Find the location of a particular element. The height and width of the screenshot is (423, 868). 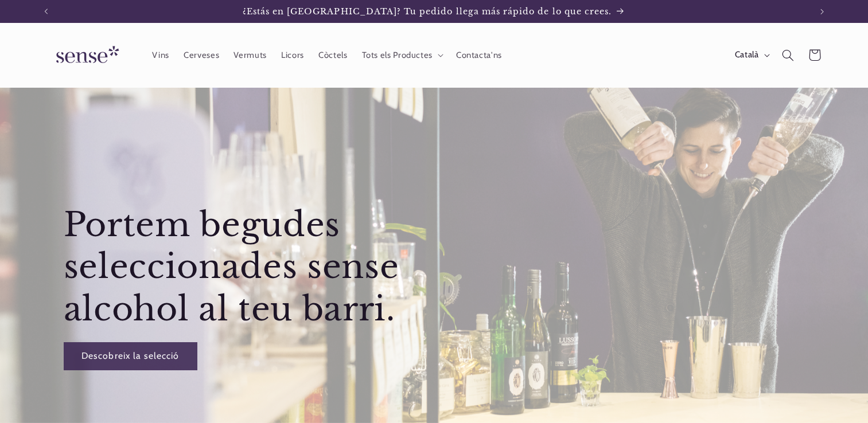

img: Sense is located at coordinates (85, 55).